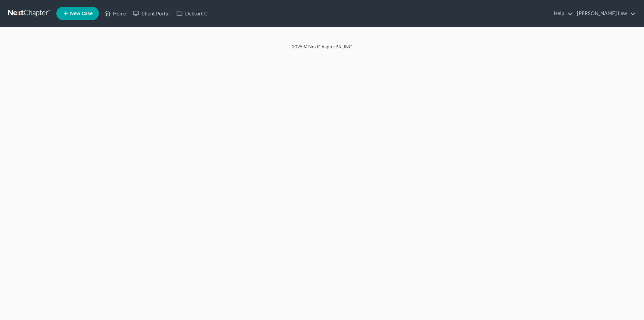  What do you see at coordinates (77, 14) in the screenshot?
I see `new-legal-case-button: New Case` at bounding box center [77, 14].